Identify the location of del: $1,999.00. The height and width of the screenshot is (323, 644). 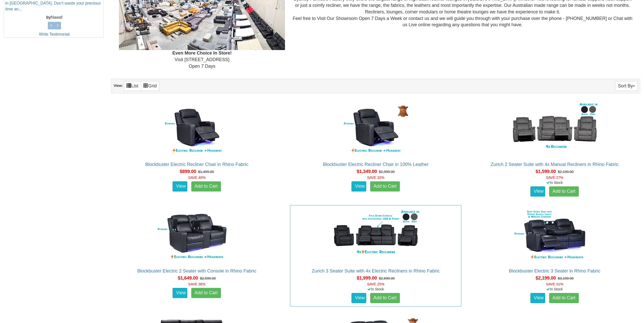
(386, 172).